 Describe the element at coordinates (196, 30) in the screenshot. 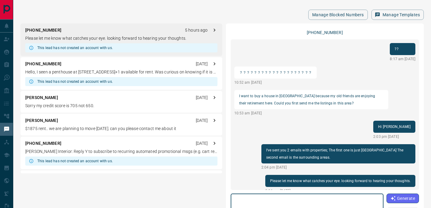

I see `p: 5 hours ago` at that location.